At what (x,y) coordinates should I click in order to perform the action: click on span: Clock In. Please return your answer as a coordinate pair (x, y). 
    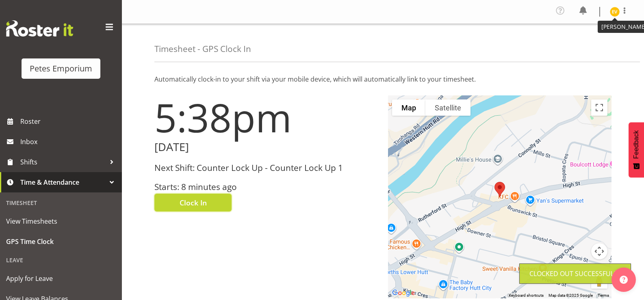
    Looking at the image, I should click on (193, 203).